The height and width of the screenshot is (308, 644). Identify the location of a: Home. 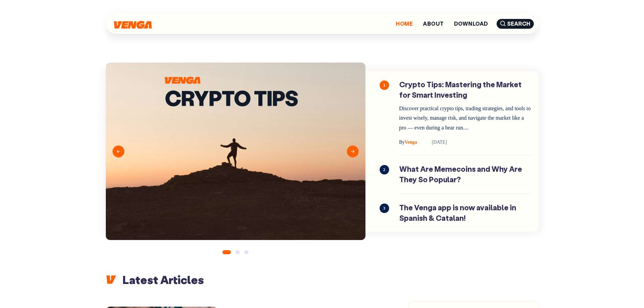
(404, 24).